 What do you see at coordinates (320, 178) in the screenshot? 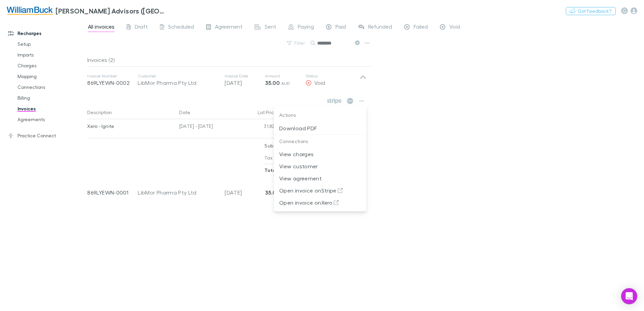
I see `li: View agreement` at bounding box center [320, 178].